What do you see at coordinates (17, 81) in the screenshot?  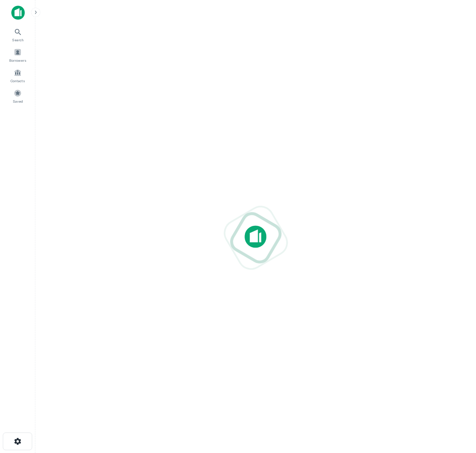 I see `span: Contacts` at bounding box center [17, 81].